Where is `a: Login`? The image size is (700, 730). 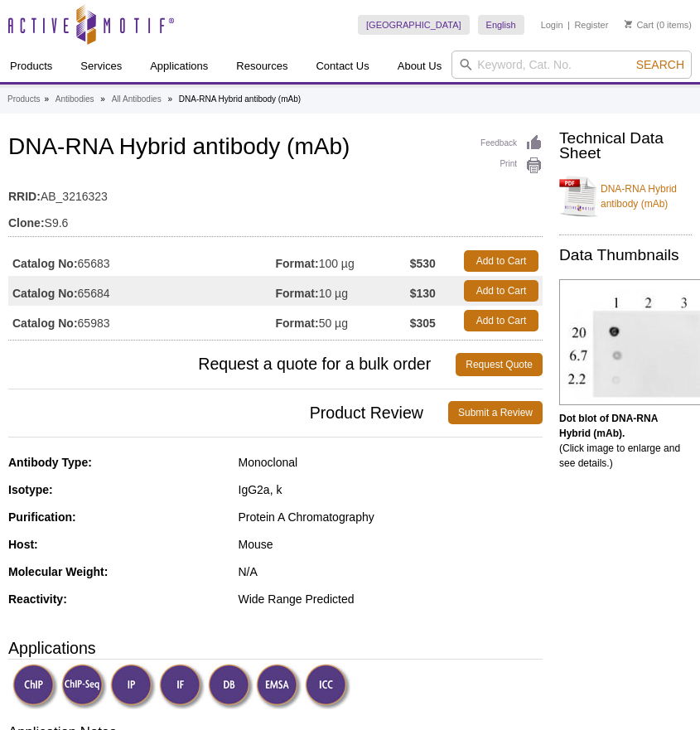 a: Login is located at coordinates (552, 25).